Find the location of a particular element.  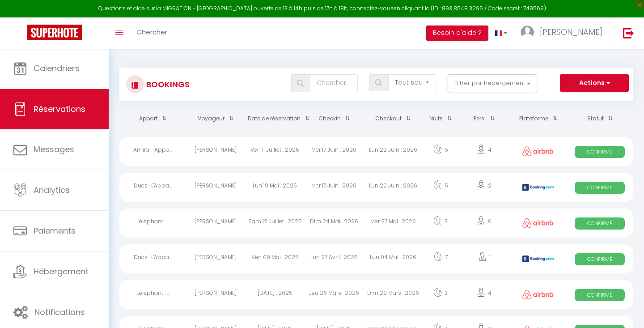

button: Actions is located at coordinates (594, 83).